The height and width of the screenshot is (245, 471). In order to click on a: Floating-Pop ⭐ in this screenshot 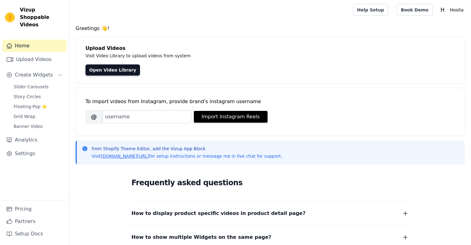, I will do `click(38, 107)`.